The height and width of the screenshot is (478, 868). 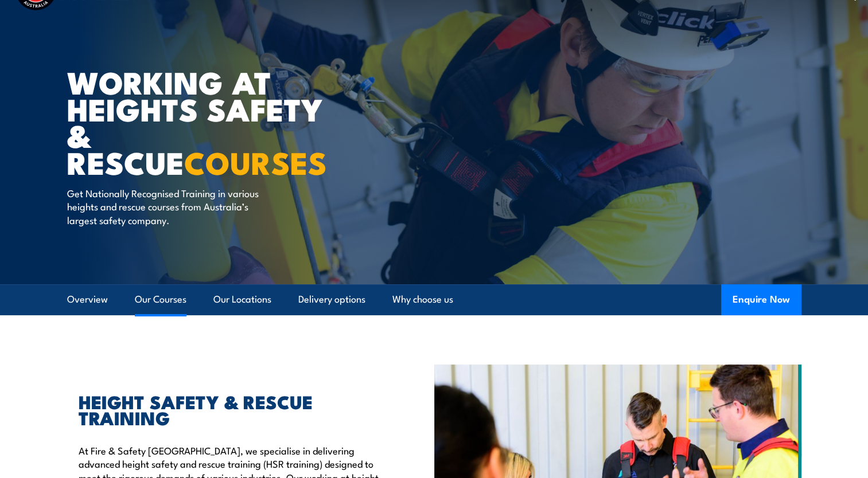 I want to click on h1: WORKING AT HEIGHTS SAFETY & RESCUE, so click(x=208, y=121).